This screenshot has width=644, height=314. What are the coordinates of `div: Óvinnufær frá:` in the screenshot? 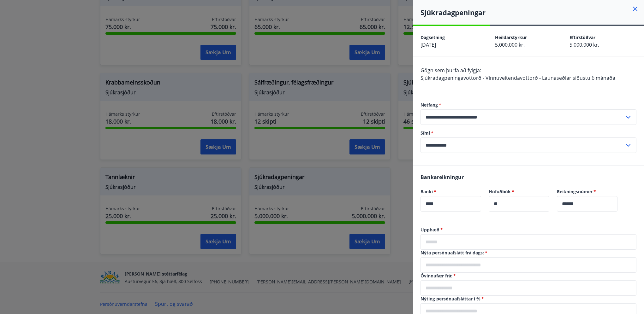 It's located at (528, 288).